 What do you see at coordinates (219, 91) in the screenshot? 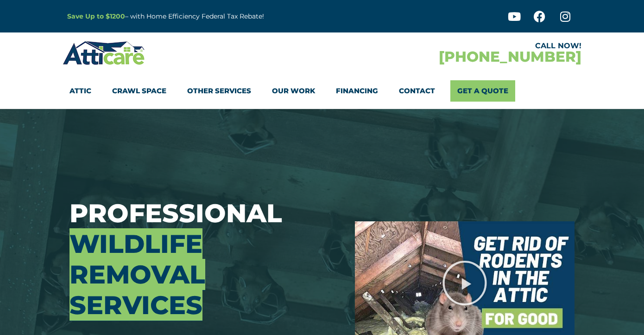
I see `a: Other Services` at bounding box center [219, 91].